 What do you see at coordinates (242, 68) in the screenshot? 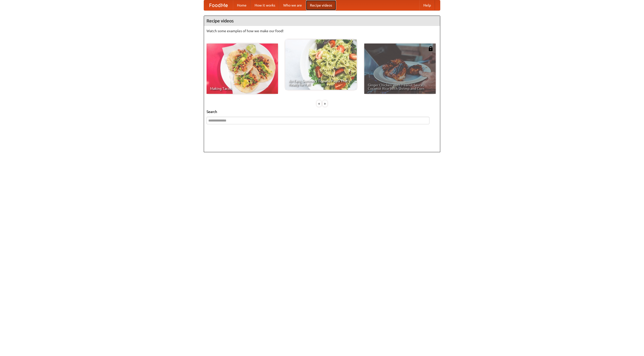
I see `a: Making Tacos` at bounding box center [242, 68].